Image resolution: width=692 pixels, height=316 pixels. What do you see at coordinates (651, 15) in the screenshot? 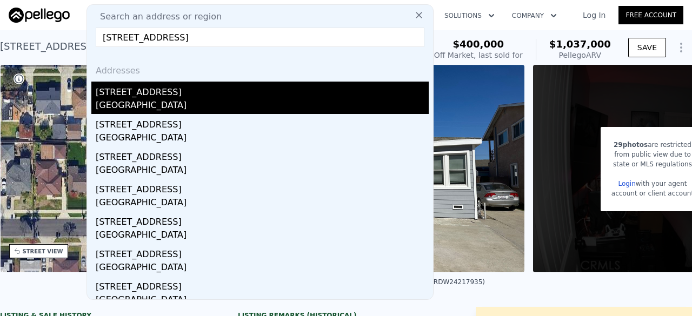
I see `a: Free Account` at bounding box center [651, 15].